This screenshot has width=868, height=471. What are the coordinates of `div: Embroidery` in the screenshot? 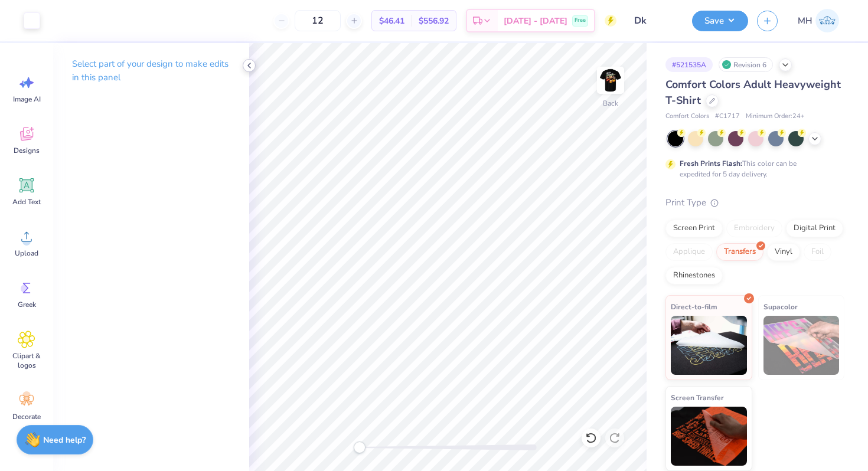 It's located at (755, 228).